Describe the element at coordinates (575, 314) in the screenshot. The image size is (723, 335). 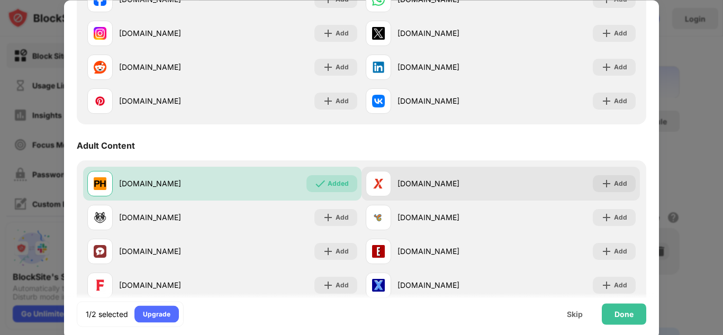
I see `div: Skip` at that location.